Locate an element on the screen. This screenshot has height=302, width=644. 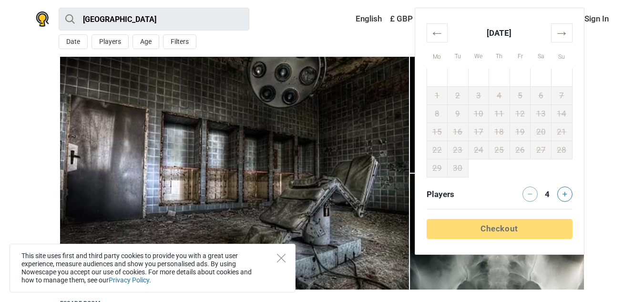
td: 18 is located at coordinates (500, 132).